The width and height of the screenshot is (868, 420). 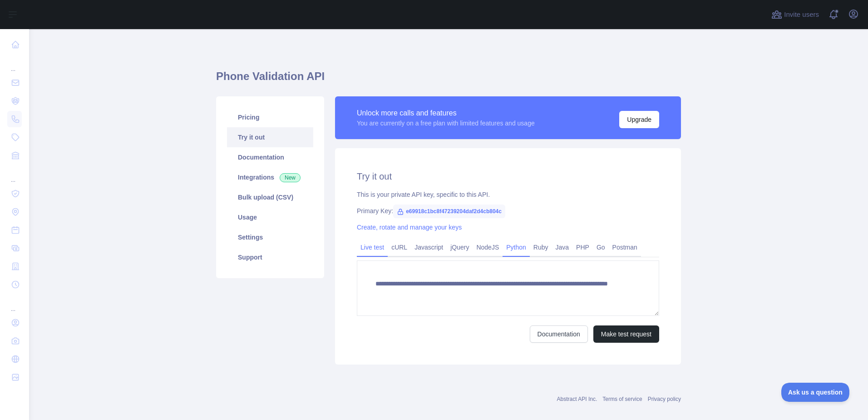 What do you see at coordinates (373, 247) in the screenshot?
I see `a: Live test` at bounding box center [373, 247].